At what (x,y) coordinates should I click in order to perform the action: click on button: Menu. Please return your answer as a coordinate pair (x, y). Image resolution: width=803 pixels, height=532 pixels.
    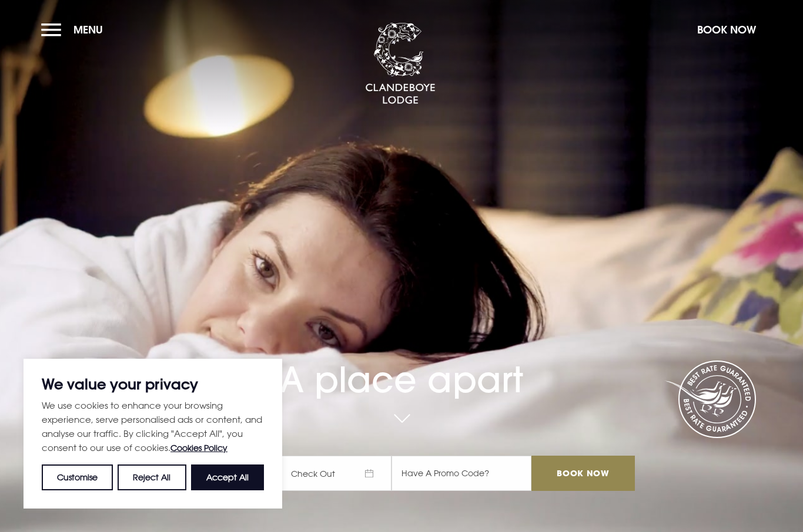
    Looking at the image, I should click on (75, 29).